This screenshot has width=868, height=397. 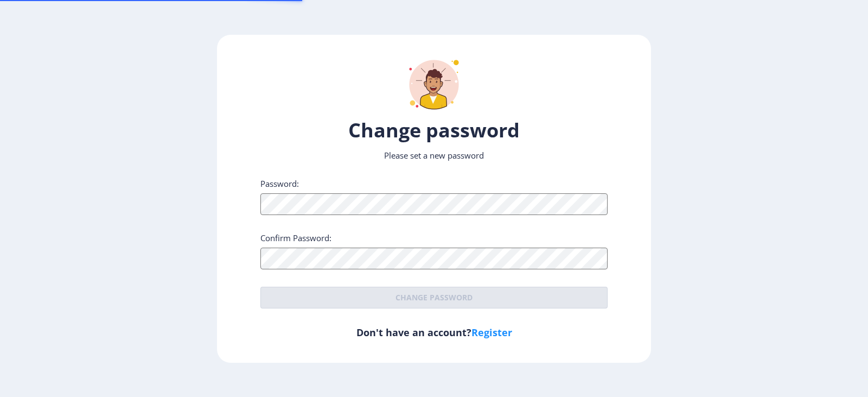 I want to click on h1: Change password, so click(x=434, y=131).